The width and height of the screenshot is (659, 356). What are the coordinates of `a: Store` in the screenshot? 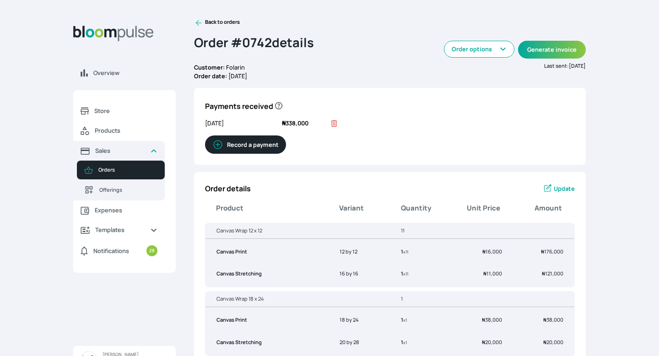 It's located at (119, 111).